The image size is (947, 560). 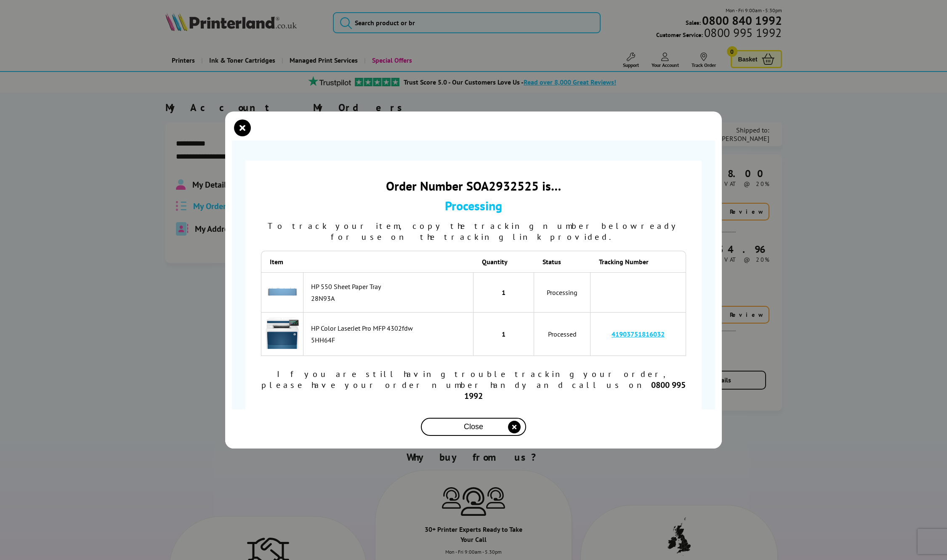 I want to click on th: Tracking Number, so click(x=638, y=261).